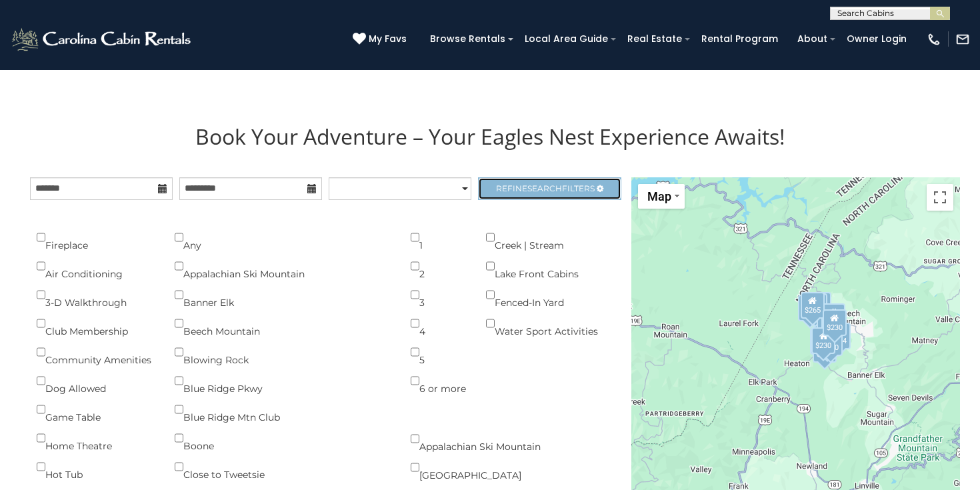  Describe the element at coordinates (95, 438) in the screenshot. I see `div: Home Theatre` at that location.